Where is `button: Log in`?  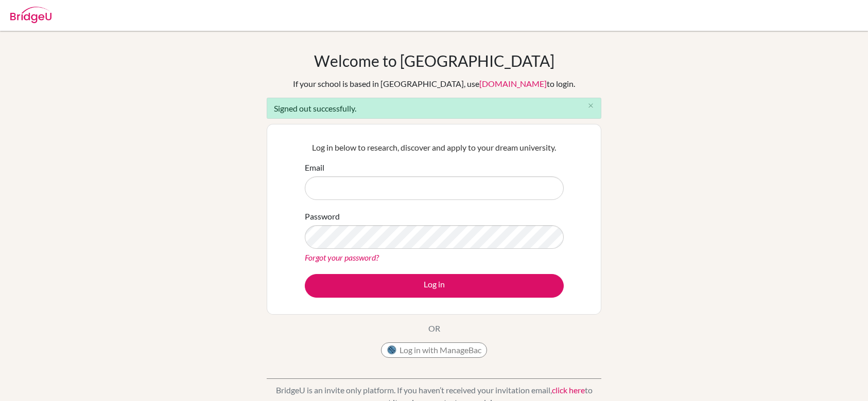 button: Log in is located at coordinates (434, 286).